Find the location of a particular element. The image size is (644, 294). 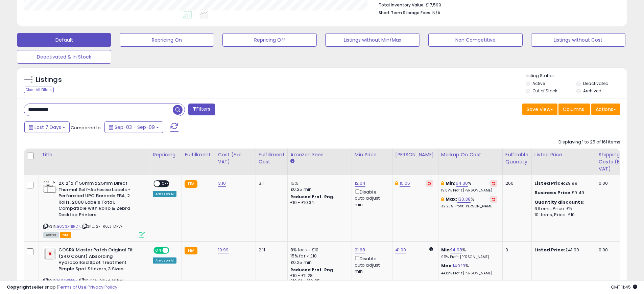

button: Save View is located at coordinates (540, 109).